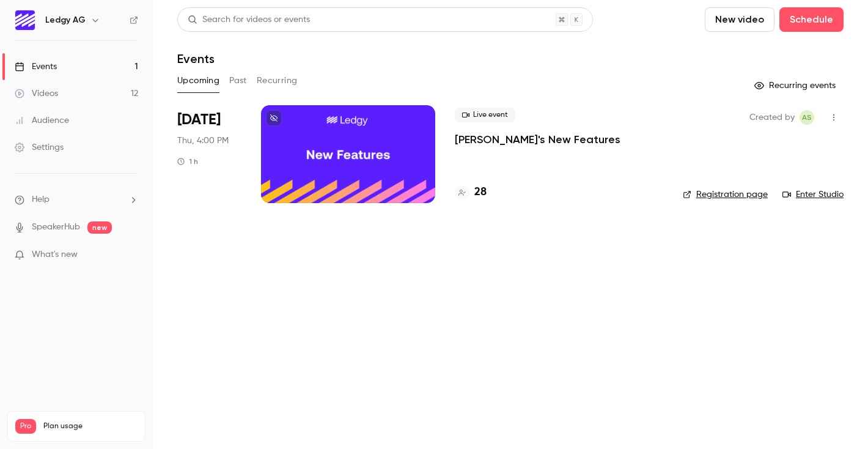 This screenshot has width=868, height=449. Describe the element at coordinates (66, 20) in the screenshot. I see `h6: Ledgy AG` at that location.